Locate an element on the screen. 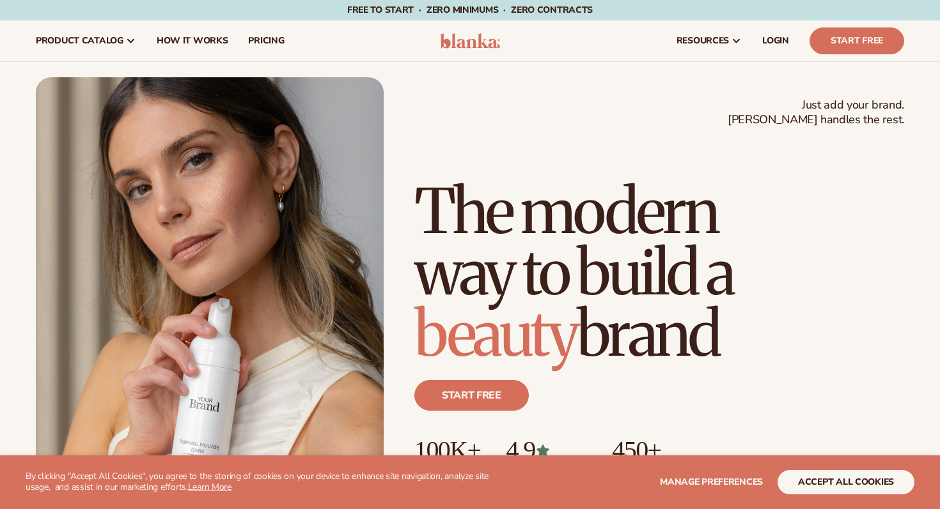  span: Manage preferences is located at coordinates (711, 482).